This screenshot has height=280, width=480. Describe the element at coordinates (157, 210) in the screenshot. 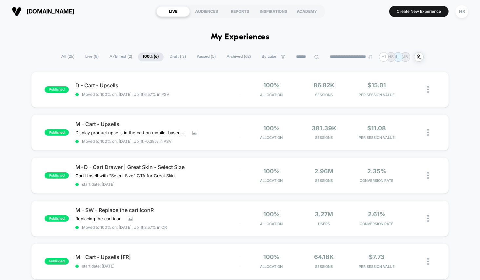

I see `span: M - SW - Replace the cart iconR` at that location.